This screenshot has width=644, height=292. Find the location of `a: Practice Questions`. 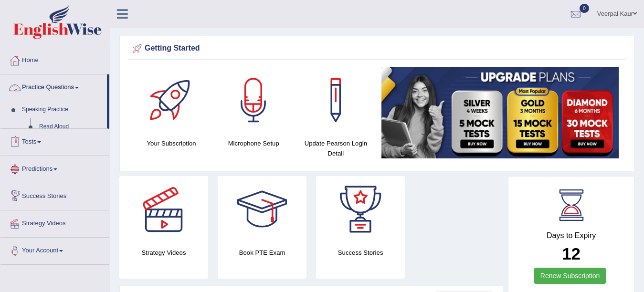

a: Practice Questions is located at coordinates (53, 86).